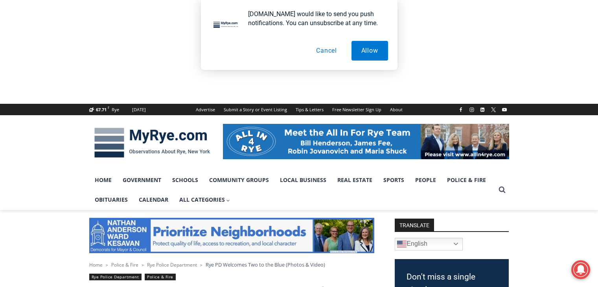 This screenshot has width=598, height=287. I want to click on a: English, so click(429, 244).